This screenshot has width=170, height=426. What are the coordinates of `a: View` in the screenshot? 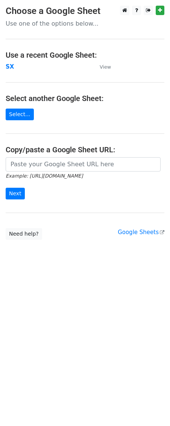 It's located at (102, 67).